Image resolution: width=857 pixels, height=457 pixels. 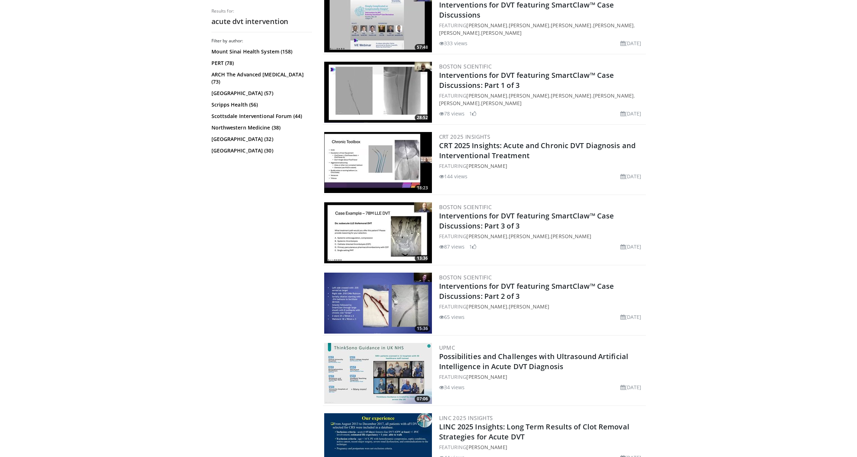 I want to click on a: Scripps Health (56), so click(x=261, y=105).